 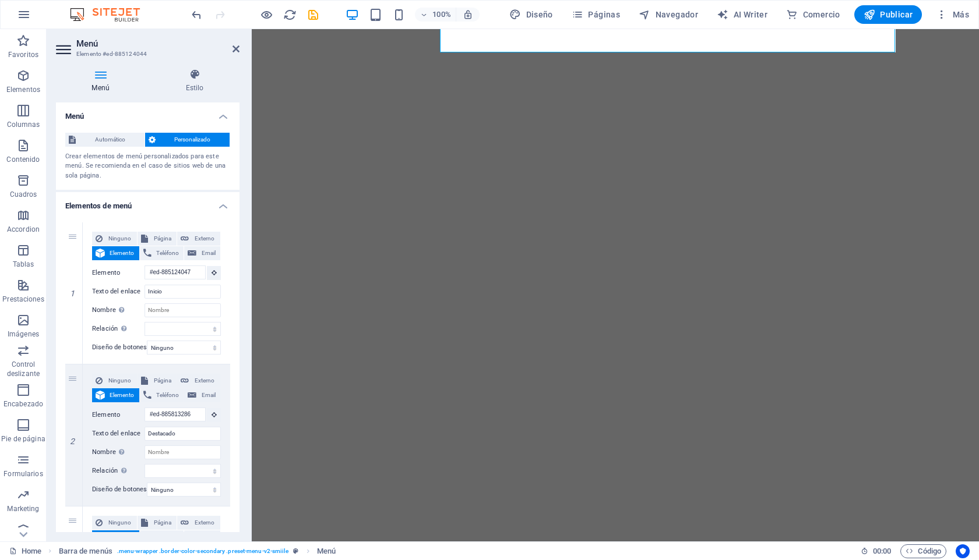 What do you see at coordinates (111, 140) in the screenshot?
I see `span: Automático` at bounding box center [111, 140].